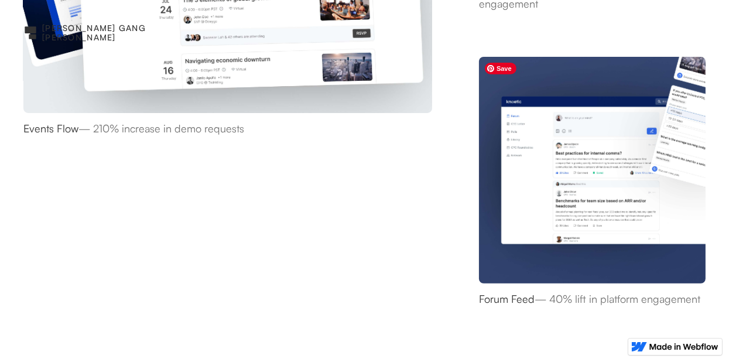 This screenshot has width=729, height=362. Describe the element at coordinates (501, 69) in the screenshot. I see `span: Save` at that location.